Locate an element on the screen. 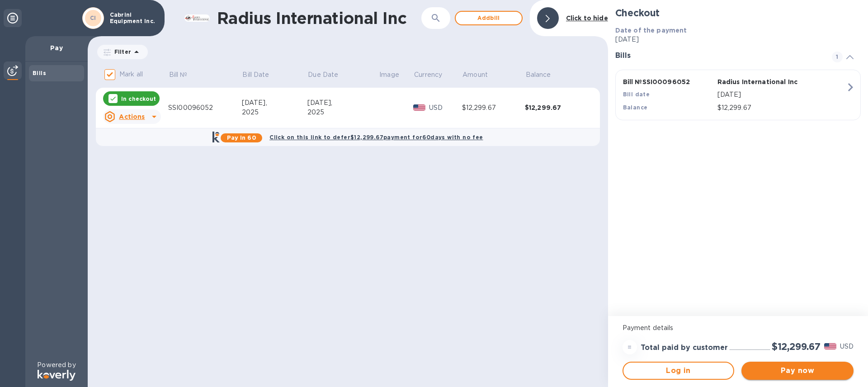 The image size is (868, 387). u: Actions is located at coordinates (132, 116).